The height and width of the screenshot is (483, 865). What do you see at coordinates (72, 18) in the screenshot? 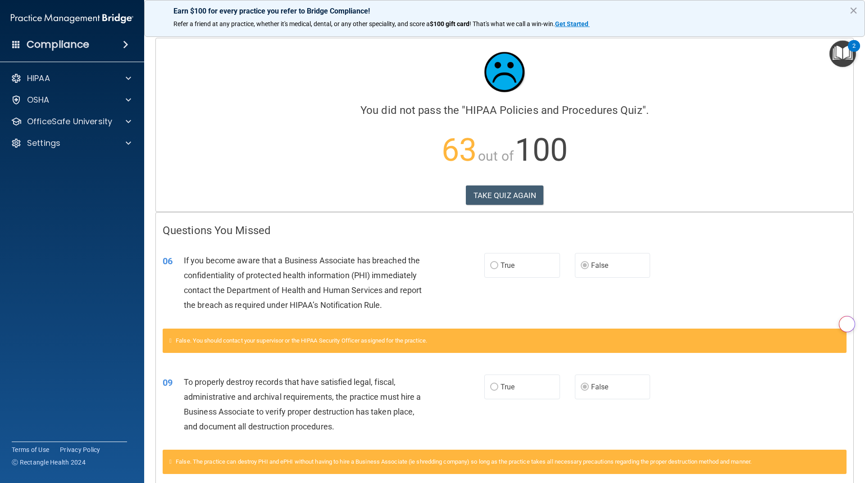
I see `img: PMB logo` at bounding box center [72, 18].